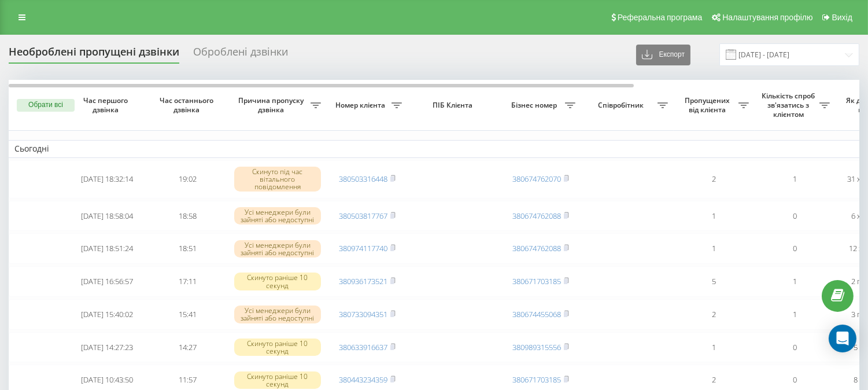 The width and height of the screenshot is (868, 390). Describe the element at coordinates (660, 17) in the screenshot. I see `span: Реферальна програма` at that location.